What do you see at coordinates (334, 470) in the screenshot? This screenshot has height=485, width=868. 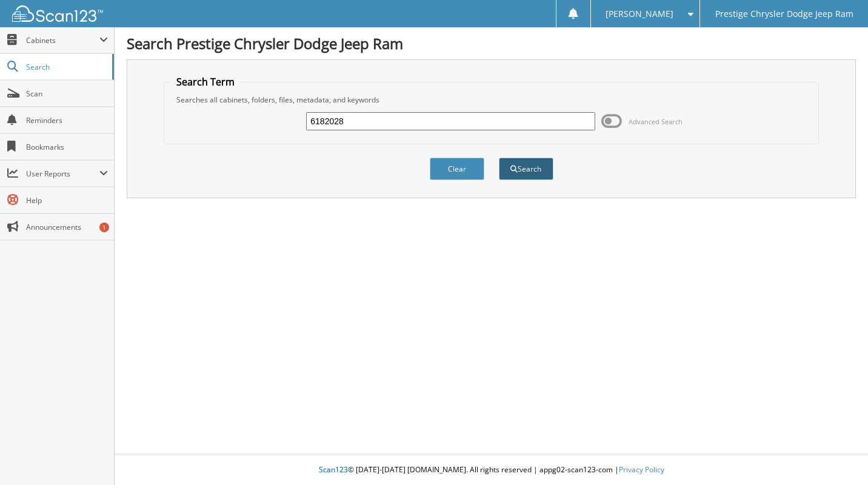 I see `span: Scan123` at bounding box center [334, 470].